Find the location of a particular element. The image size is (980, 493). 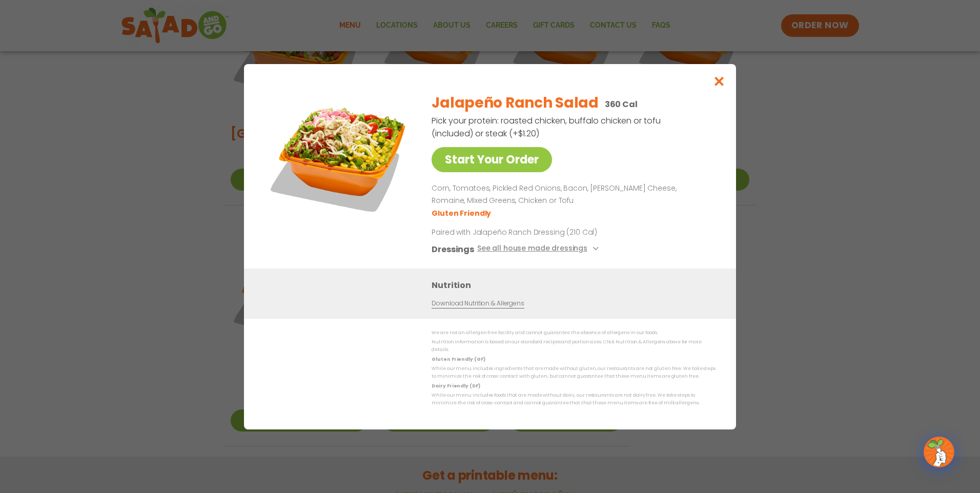

a: Start Your Order is located at coordinates (491, 159).